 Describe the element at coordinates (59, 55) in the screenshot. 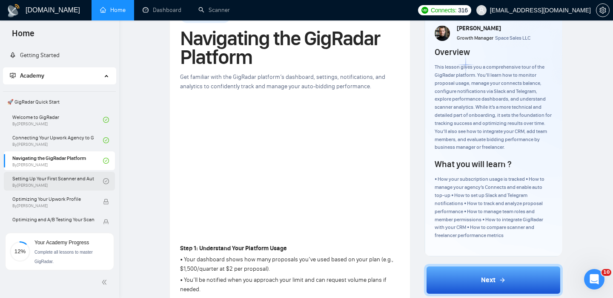

I see `li: Getting Started` at that location.